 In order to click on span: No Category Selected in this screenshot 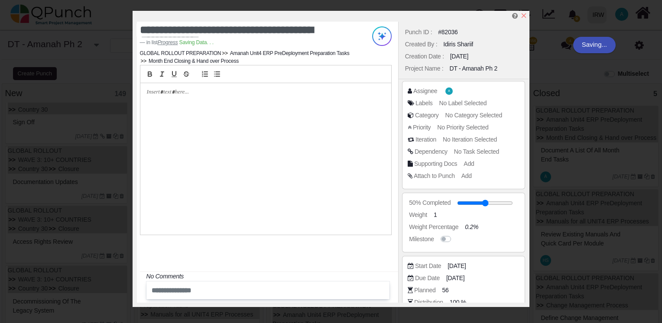, I will do `click(473, 115)`.